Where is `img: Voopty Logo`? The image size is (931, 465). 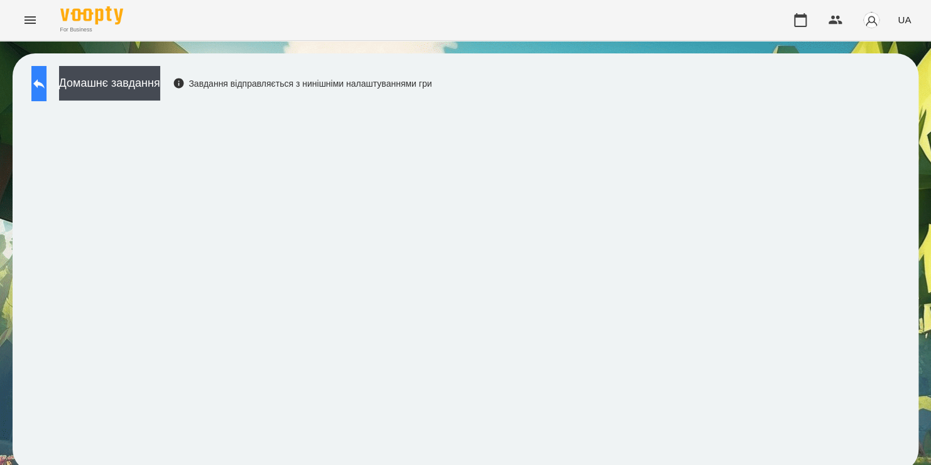 img: Voopty Logo is located at coordinates (92, 15).